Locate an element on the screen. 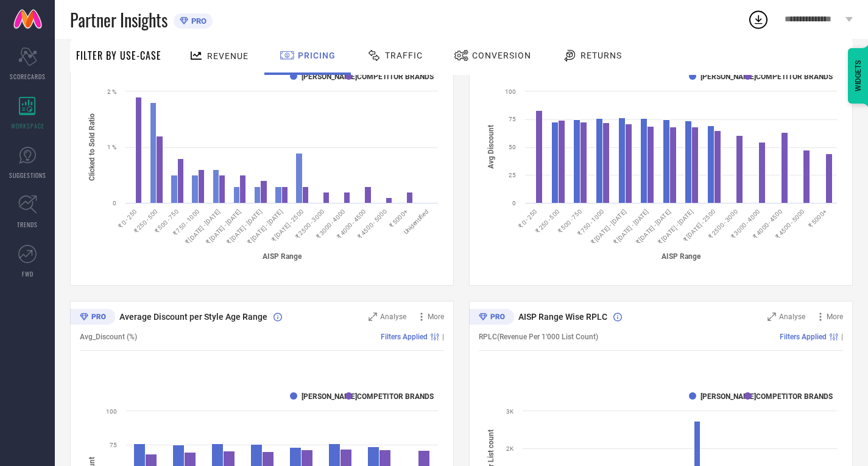 This screenshot has width=868, height=466. span: Returns is located at coordinates (601, 55).